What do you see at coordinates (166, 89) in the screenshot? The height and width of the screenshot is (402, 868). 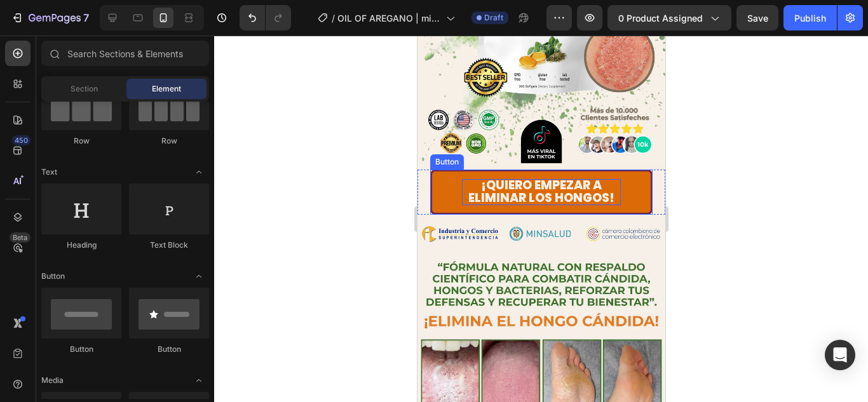 I see `span: Element` at bounding box center [166, 89].